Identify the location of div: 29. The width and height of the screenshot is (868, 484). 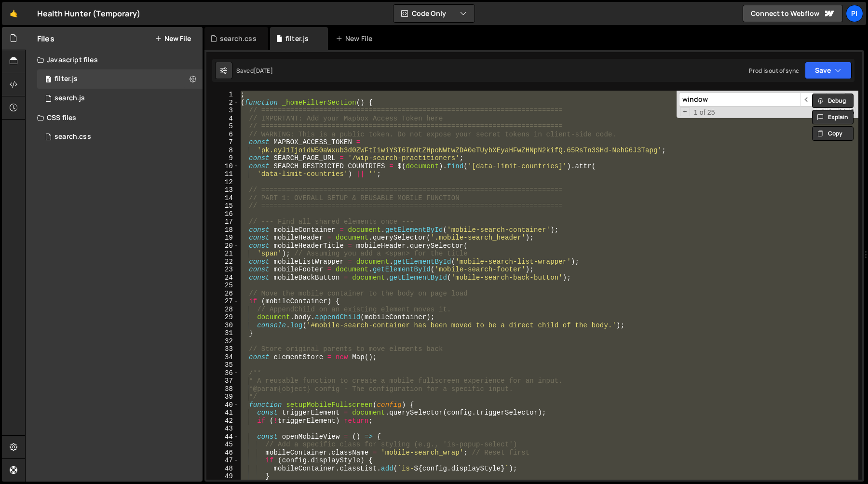
(223, 317).